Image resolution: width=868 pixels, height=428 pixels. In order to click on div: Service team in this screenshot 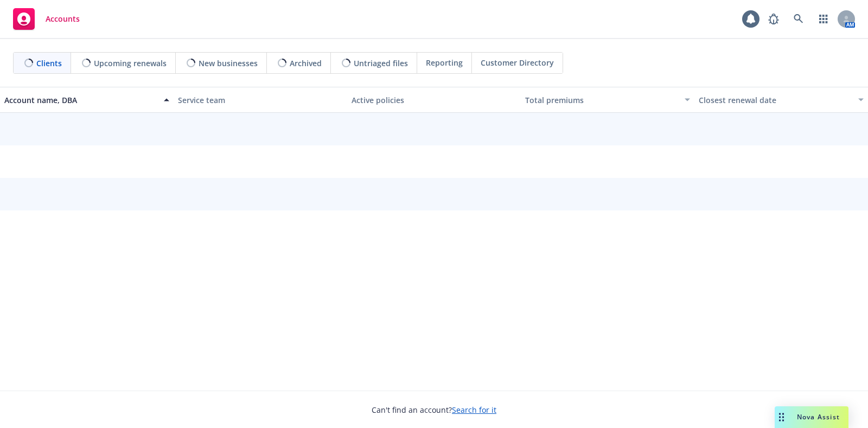, I will do `click(261, 100)`.